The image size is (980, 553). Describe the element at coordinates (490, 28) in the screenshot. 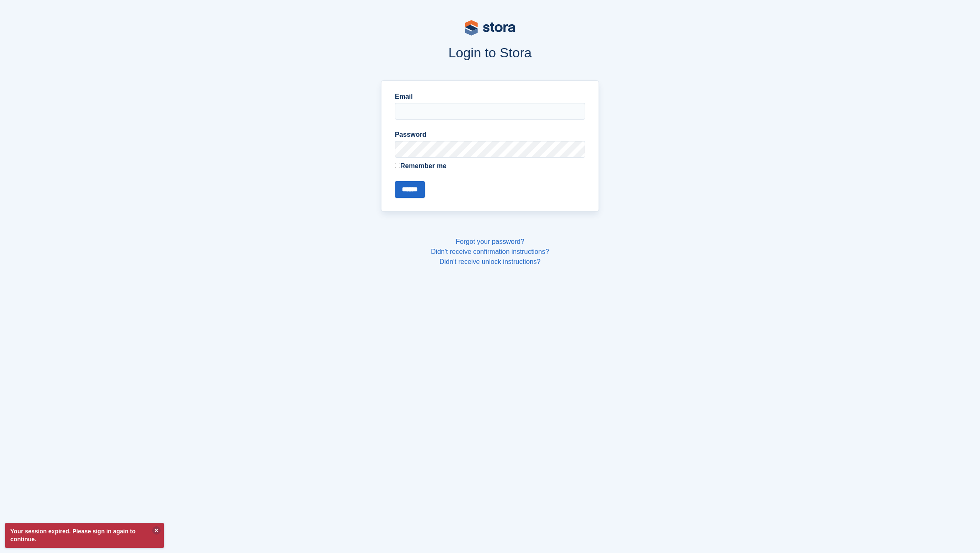

I see `img: stora-logo-53a41332b3708ae10de48c4981b4e9114cc0af31d8433b30ea865607fb682f29.svg` at that location.